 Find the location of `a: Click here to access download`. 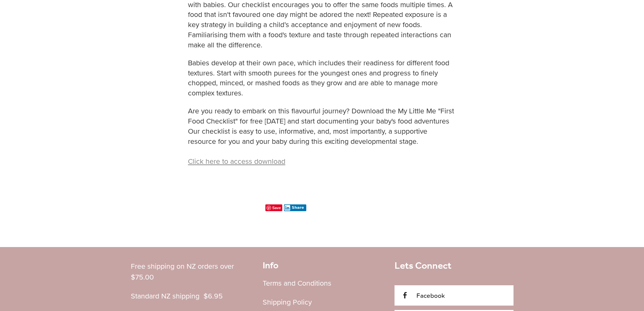

a: Click here to access download is located at coordinates (237, 161).